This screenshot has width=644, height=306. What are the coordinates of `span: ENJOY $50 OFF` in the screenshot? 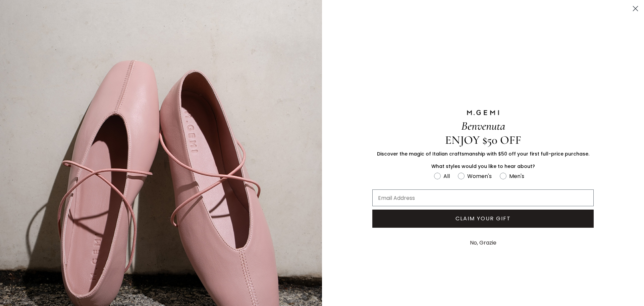 It's located at (483, 140).